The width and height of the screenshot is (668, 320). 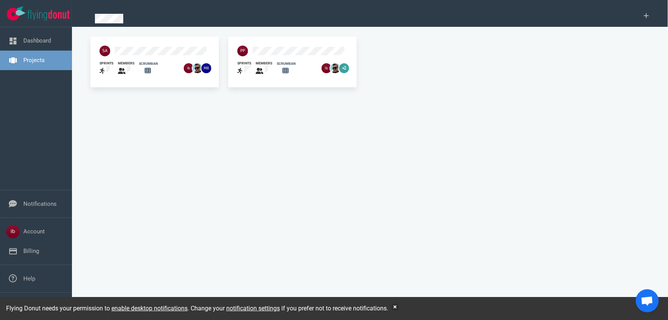 I want to click on a: Projects, so click(x=34, y=60).